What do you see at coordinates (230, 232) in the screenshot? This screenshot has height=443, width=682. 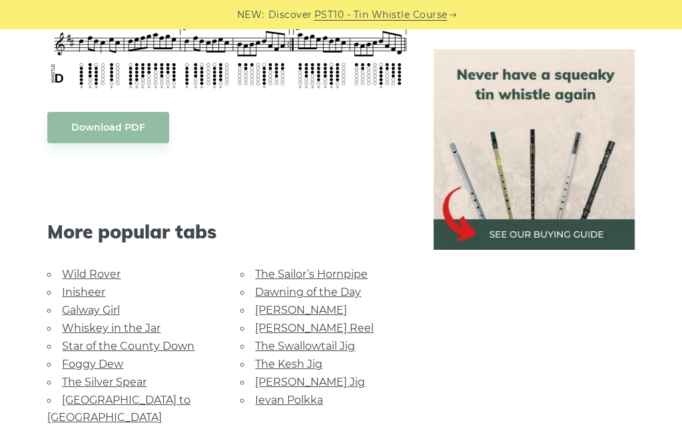 I see `span: More popular tabs` at bounding box center [230, 232].